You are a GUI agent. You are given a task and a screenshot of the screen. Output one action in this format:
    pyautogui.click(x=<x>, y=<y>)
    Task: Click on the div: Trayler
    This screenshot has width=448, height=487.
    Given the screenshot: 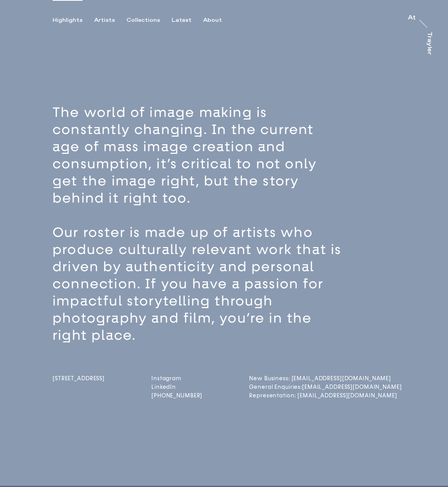 What is the action you would take?
    pyautogui.click(x=429, y=43)
    